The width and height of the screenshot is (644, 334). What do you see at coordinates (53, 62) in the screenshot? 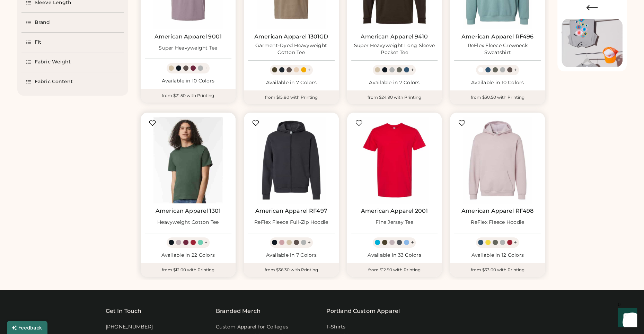
I see `div: Fabric Weight` at bounding box center [53, 62].